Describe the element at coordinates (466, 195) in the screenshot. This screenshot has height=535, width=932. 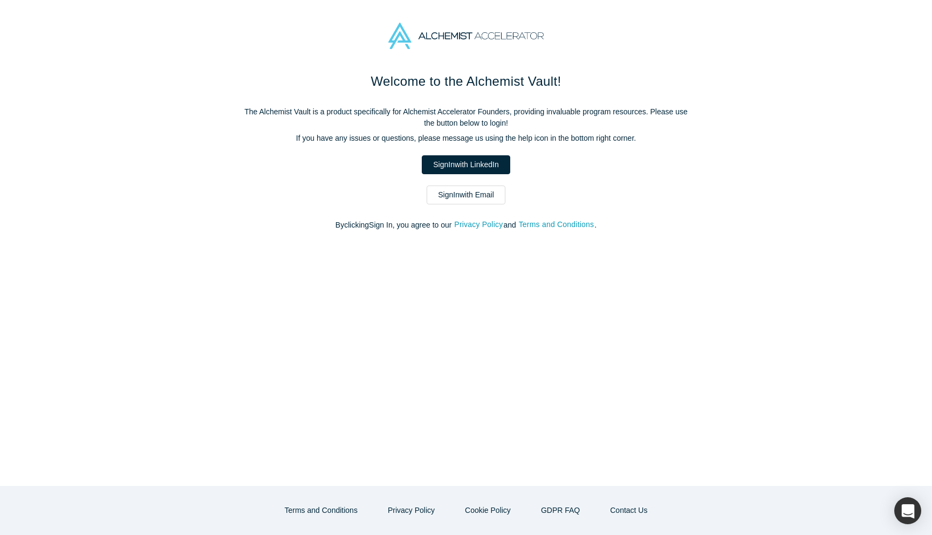
I see `a: SignInwith Email` at that location.